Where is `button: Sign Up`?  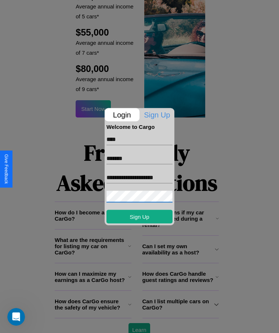
button: Sign Up is located at coordinates (139, 216).